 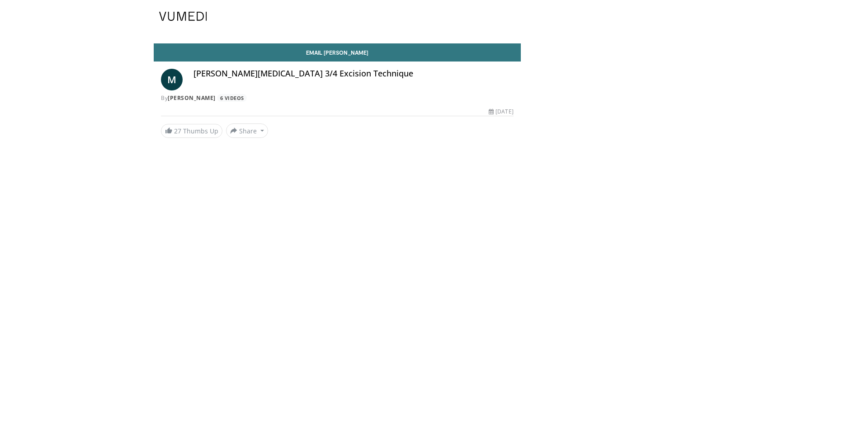 I want to click on span: 27, so click(x=178, y=131).